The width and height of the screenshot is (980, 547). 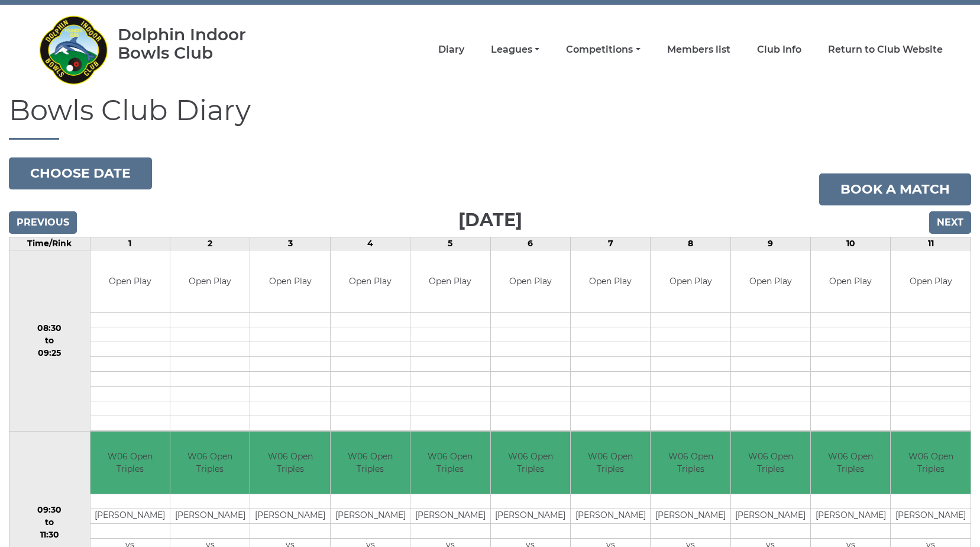 I want to click on td: 5, so click(x=450, y=243).